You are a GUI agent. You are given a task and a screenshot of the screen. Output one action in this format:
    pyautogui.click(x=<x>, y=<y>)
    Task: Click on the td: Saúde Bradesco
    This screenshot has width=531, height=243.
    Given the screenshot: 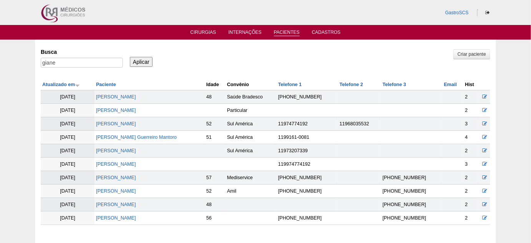 What is the action you would take?
    pyautogui.click(x=251, y=97)
    